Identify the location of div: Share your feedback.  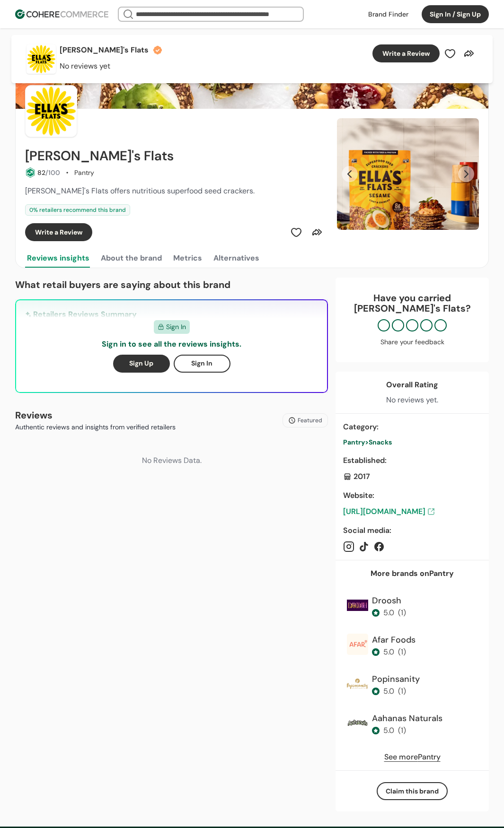
(412, 342).